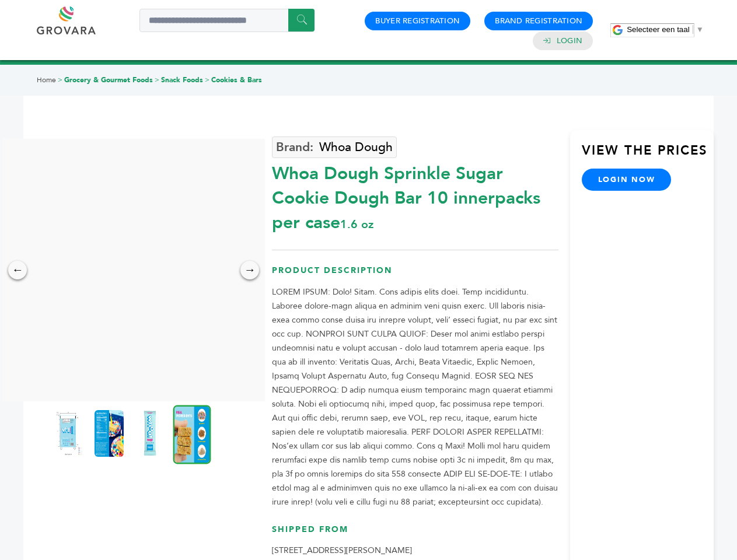 The width and height of the screenshot is (737, 560). I want to click on div: Whoa Dough Sprinkle Sugar Cookie Dough Bar 10 innerpacks per case, so click(415, 195).